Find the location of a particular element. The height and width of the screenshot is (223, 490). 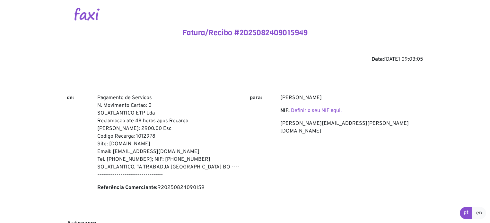

a: Definir o seu NIF aqui! is located at coordinates (316, 111).